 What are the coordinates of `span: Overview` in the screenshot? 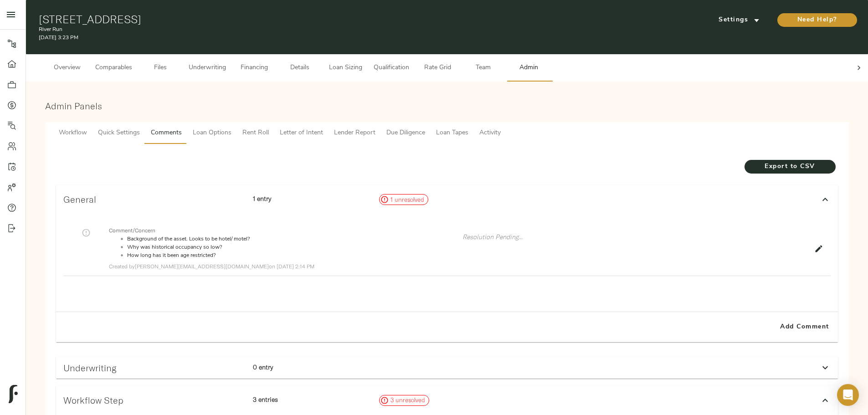 It's located at (67, 68).